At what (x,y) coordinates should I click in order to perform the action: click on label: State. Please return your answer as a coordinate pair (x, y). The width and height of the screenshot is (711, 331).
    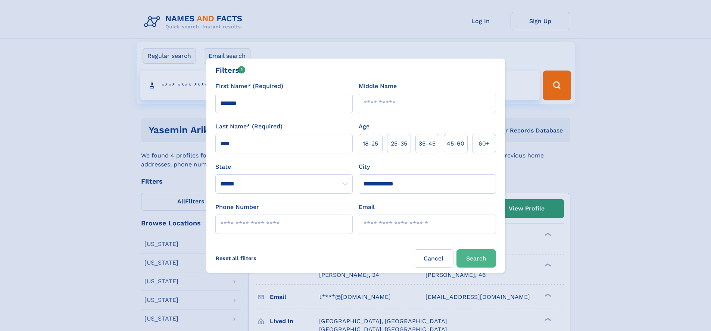
    Looking at the image, I should click on (284, 167).